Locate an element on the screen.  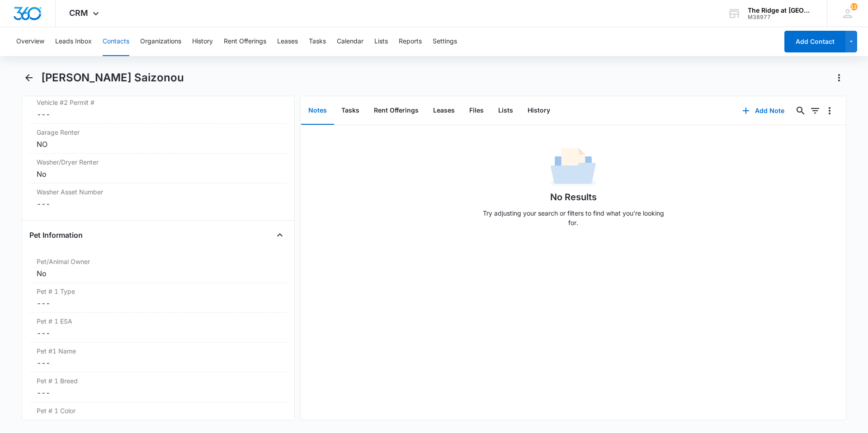
label: Pet # 1 Color is located at coordinates (158, 411).